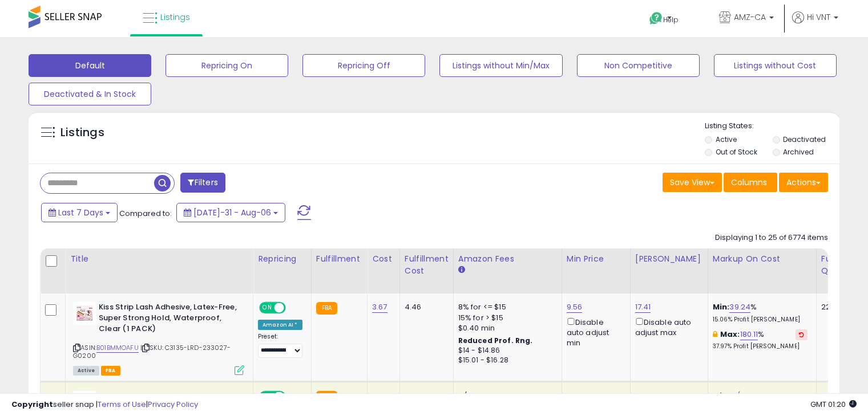 The image size is (868, 416). What do you see at coordinates (159, 259) in the screenshot?
I see `div: Title` at bounding box center [159, 259].